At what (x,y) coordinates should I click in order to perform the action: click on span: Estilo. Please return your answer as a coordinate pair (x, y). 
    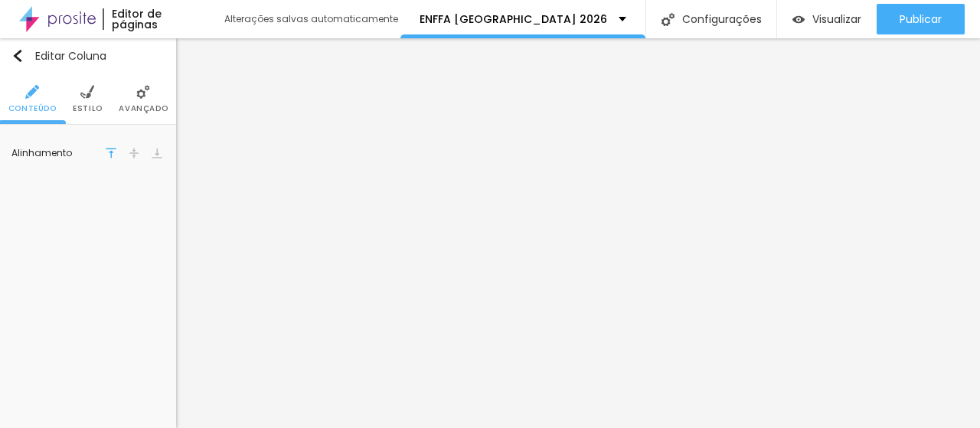
    Looking at the image, I should click on (87, 109).